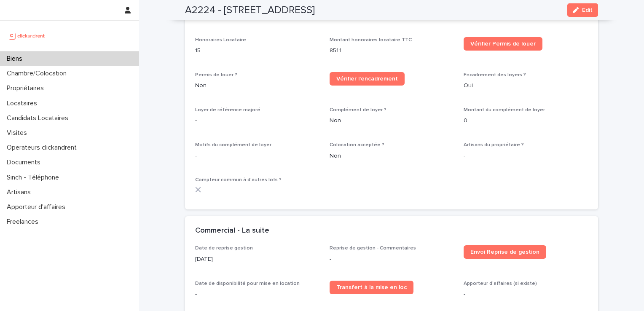 Image resolution: width=644 pixels, height=311 pixels. I want to click on p: Apporteur d'affaires, so click(37, 207).